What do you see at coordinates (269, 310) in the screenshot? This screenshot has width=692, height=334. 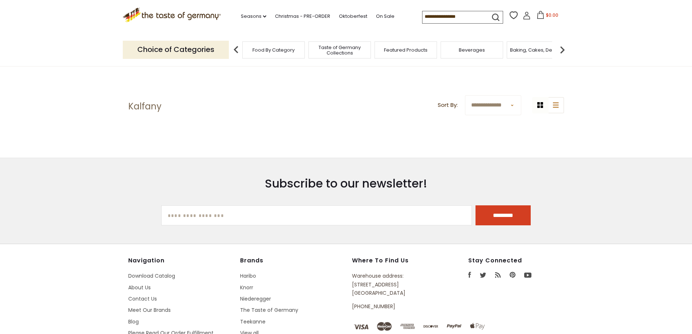 I see `a: The Taste of Germany` at bounding box center [269, 310].